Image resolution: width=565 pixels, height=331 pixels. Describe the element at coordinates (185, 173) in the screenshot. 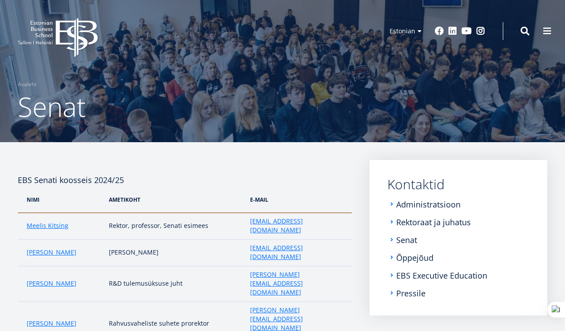

I see `h4: EBS Senati koosseis 2024/25` at that location.